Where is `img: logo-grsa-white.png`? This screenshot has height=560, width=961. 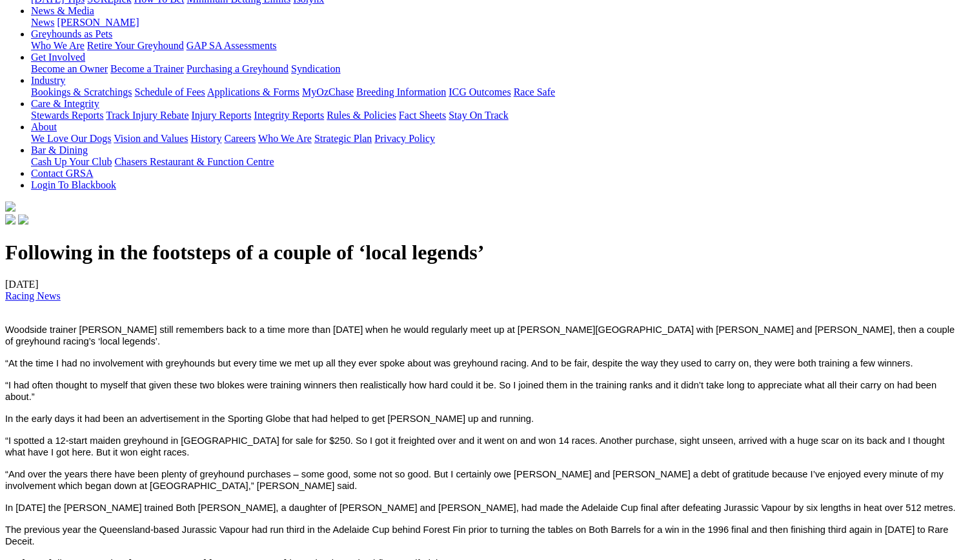
img: logo-grsa-white.png is located at coordinates (11, 207).